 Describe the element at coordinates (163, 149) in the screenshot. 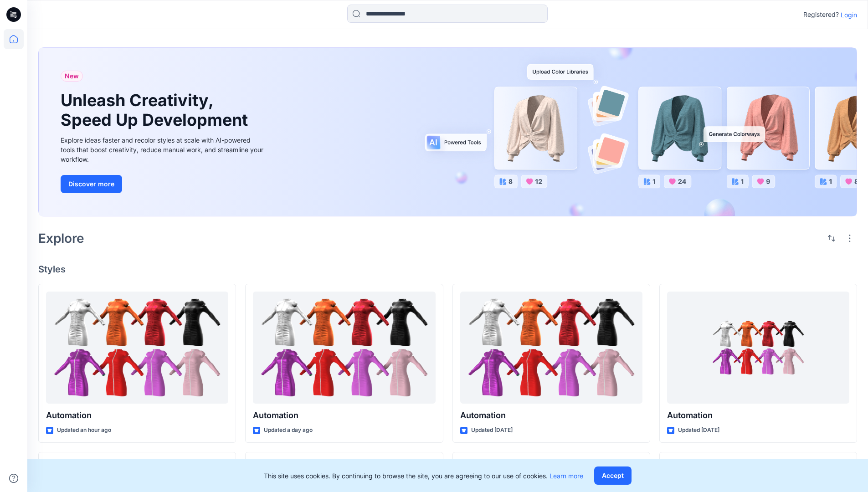

I see `div: Explore ideas faster and recolor styles at scale with AI-powered tools that boost creativity, red...` at that location.